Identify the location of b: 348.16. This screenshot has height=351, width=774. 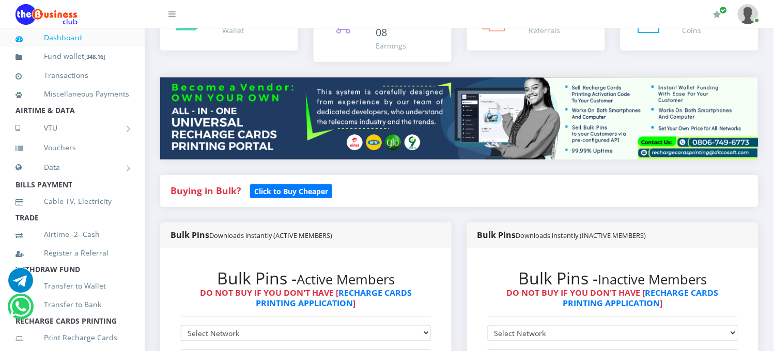
(95, 56).